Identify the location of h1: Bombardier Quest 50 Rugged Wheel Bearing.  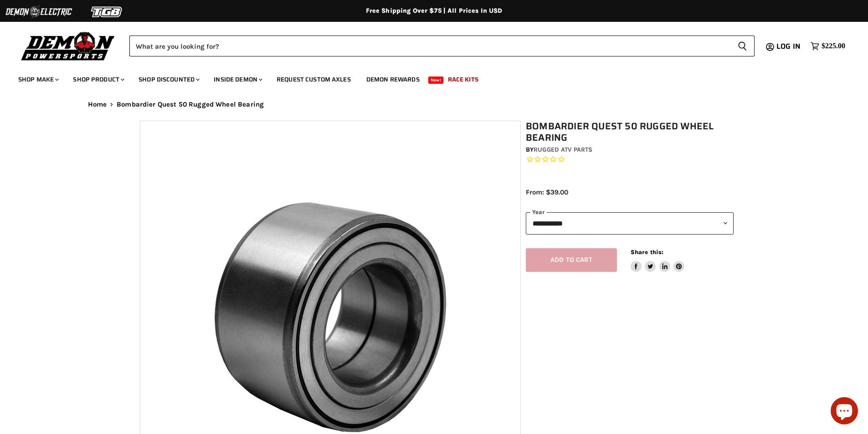
(630, 132).